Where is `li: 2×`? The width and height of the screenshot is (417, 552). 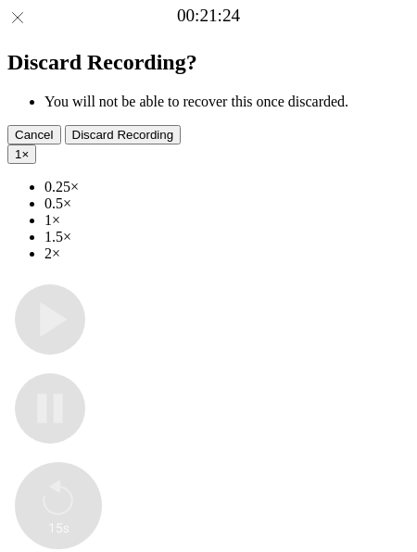
li: 2× is located at coordinates (227, 254).